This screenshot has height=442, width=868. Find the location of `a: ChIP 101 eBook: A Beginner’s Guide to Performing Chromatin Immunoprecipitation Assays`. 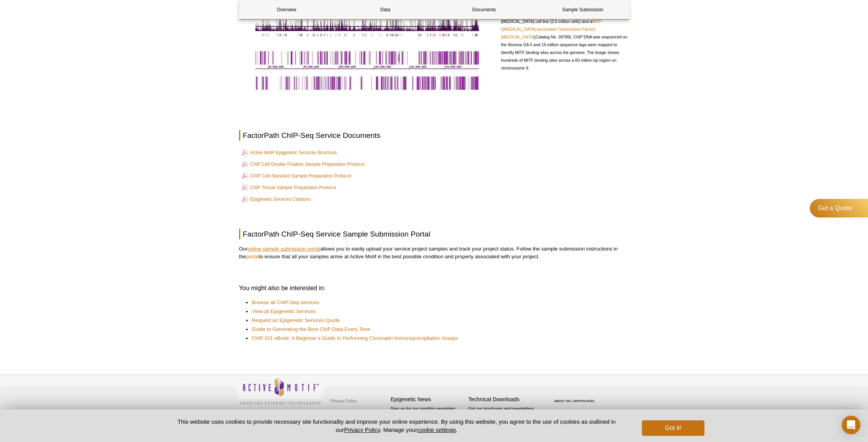

a: ChIP 101 eBook: A Beginner’s Guide to Performing Chromatin Immunoprecipitation Assays is located at coordinates (355, 338).